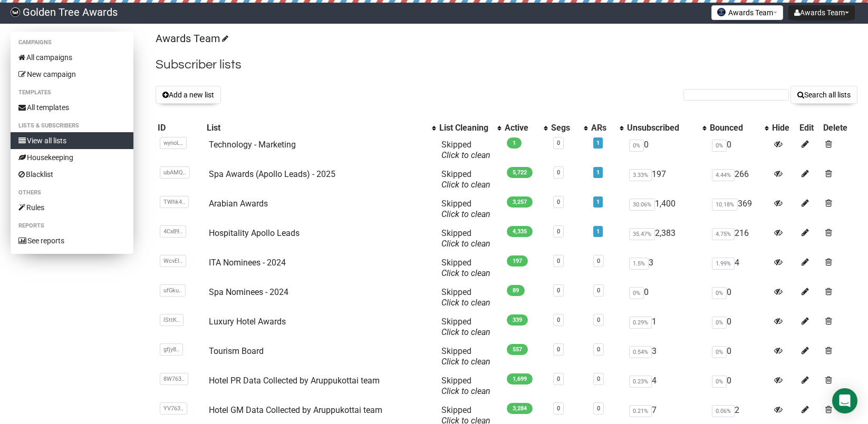 This screenshot has width=868, height=424. Describe the element at coordinates (723, 175) in the screenshot. I see `span: 4.44%` at that location.